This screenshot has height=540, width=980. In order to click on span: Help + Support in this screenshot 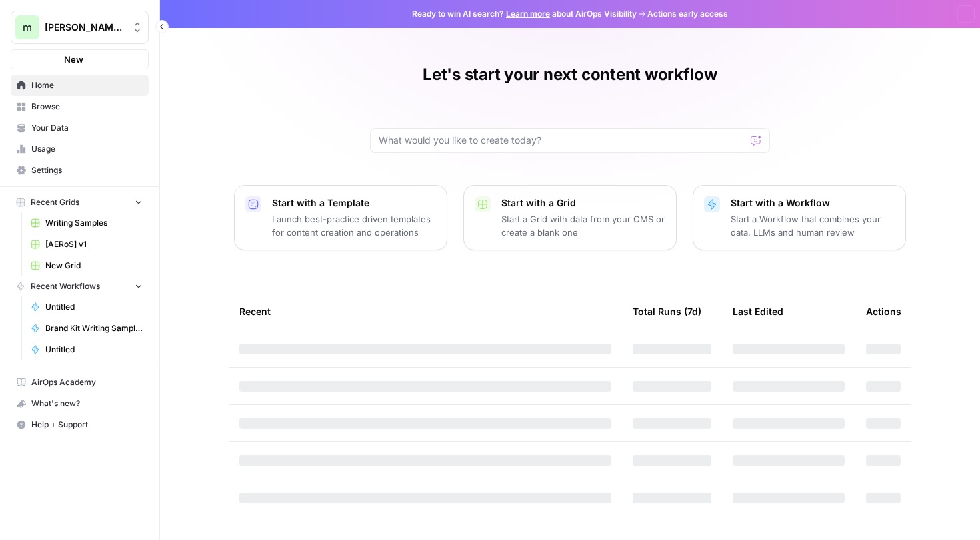, I will do `click(86, 425)`.